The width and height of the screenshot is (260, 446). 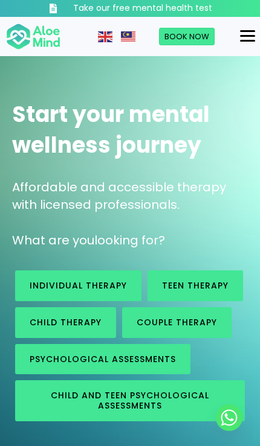 I want to click on a: English, so click(x=106, y=36).